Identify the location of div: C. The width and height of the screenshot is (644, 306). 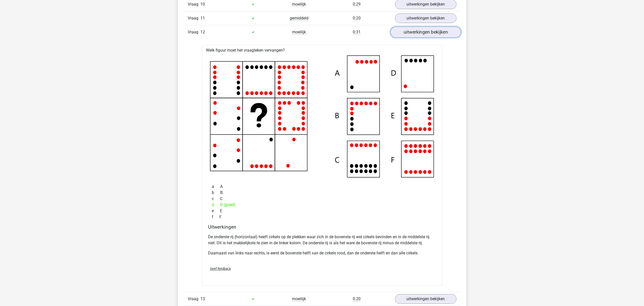
(322, 199).